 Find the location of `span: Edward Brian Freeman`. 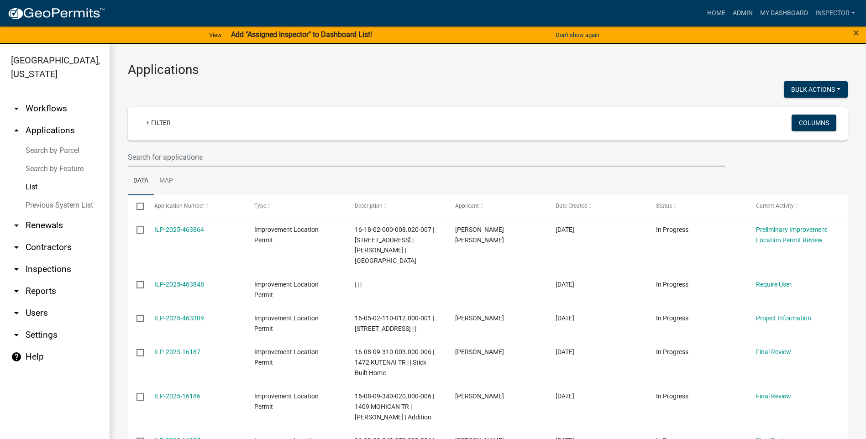

span: Edward Brian Freeman is located at coordinates (479, 235).